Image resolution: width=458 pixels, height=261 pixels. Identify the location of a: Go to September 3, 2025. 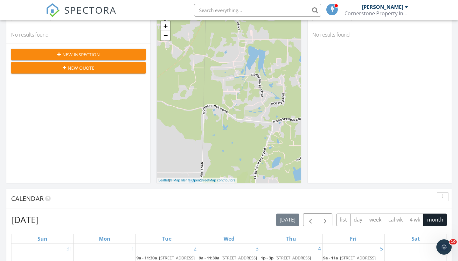
(257, 249).